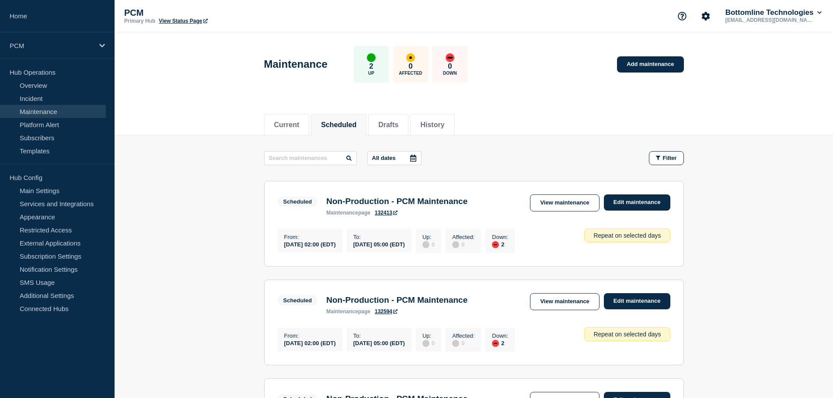 This screenshot has height=398, width=833. I want to click on a: 132594, so click(386, 312).